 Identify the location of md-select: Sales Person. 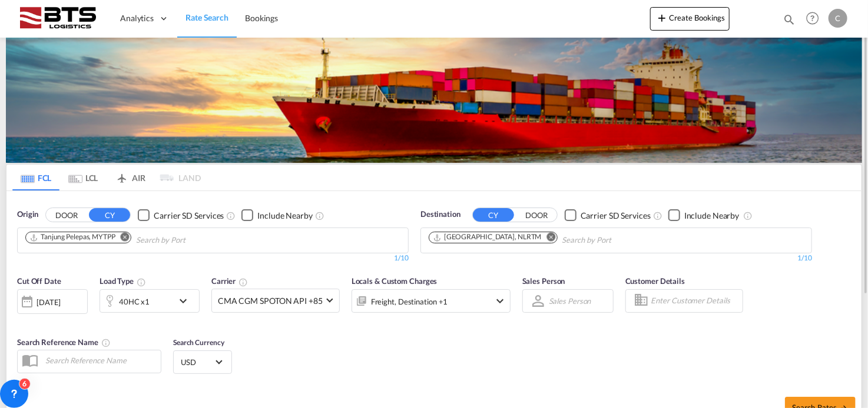
(570, 301).